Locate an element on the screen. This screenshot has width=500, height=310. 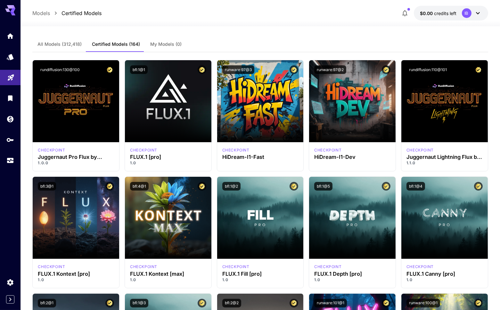
a: Certified Models is located at coordinates (81, 13).